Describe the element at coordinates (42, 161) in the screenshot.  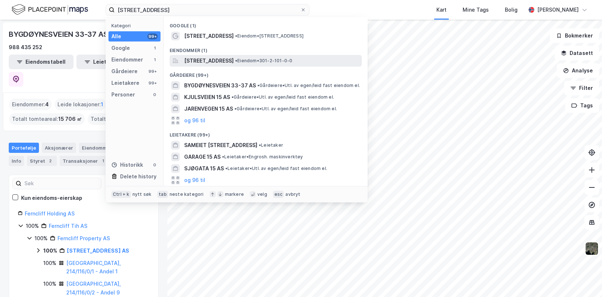
I see `div: Styret` at that location.